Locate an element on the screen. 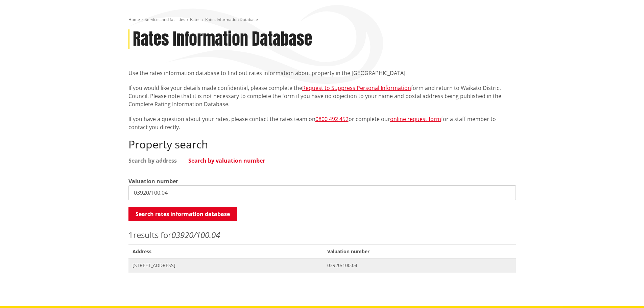 Image resolution: width=644 pixels, height=308 pixels. a: 0800 492 452 is located at coordinates (332, 119).